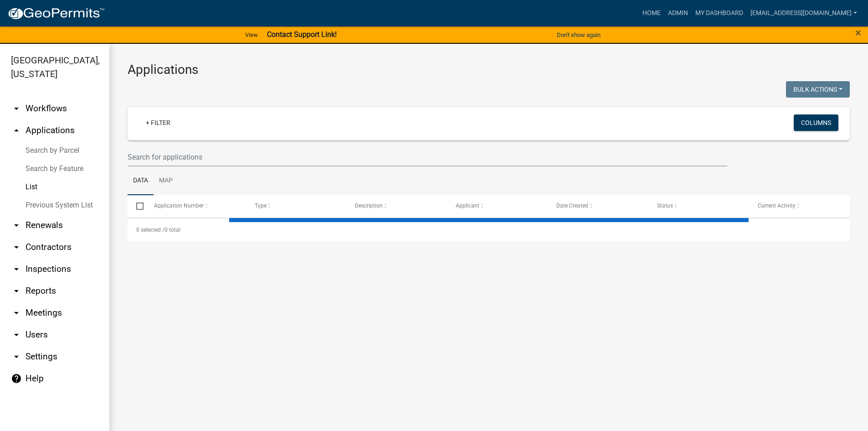  I want to click on i: help, so click(16, 379).